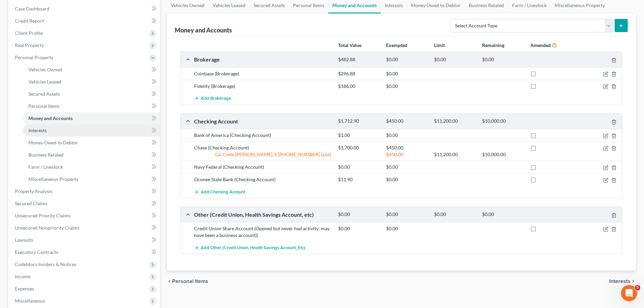 This screenshot has width=644, height=308. What do you see at coordinates (85, 240) in the screenshot?
I see `a: Lawsuits` at bounding box center [85, 240].